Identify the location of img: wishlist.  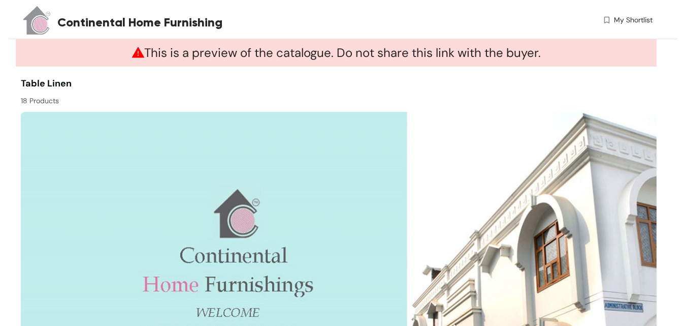
(607, 20).